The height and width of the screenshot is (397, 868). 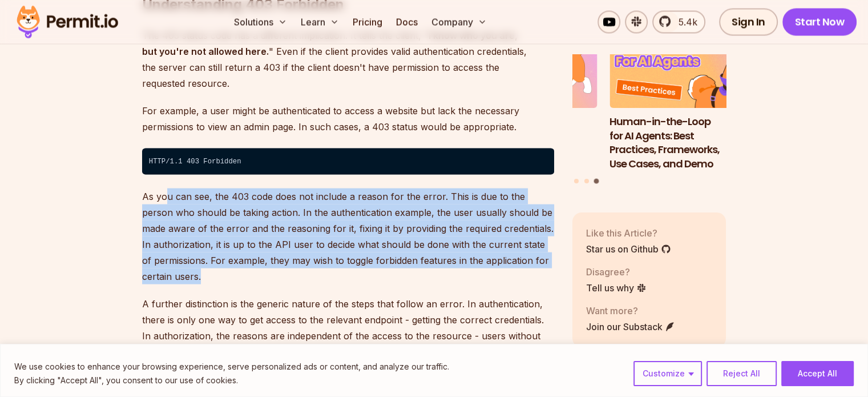 What do you see at coordinates (597, 181) in the screenshot?
I see `button: Go to slide 3` at bounding box center [597, 181].